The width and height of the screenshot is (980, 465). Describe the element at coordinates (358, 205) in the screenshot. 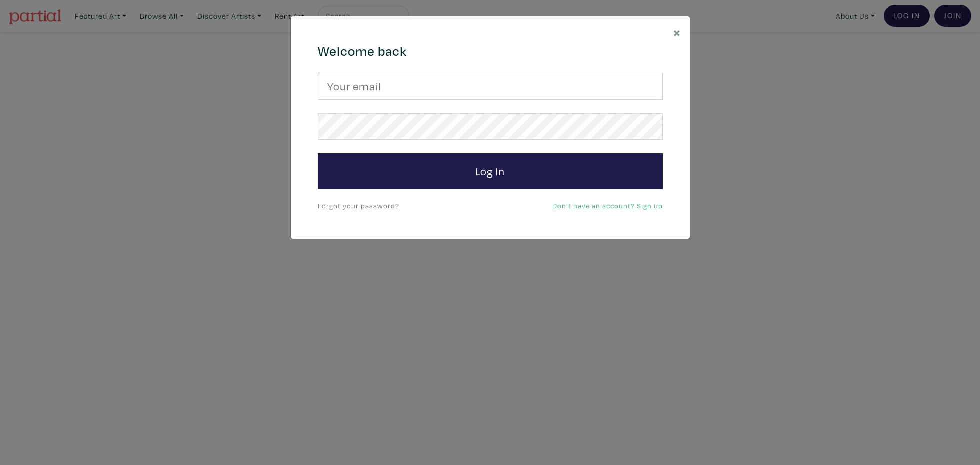

I see `a: Forgot your password?` at that location.